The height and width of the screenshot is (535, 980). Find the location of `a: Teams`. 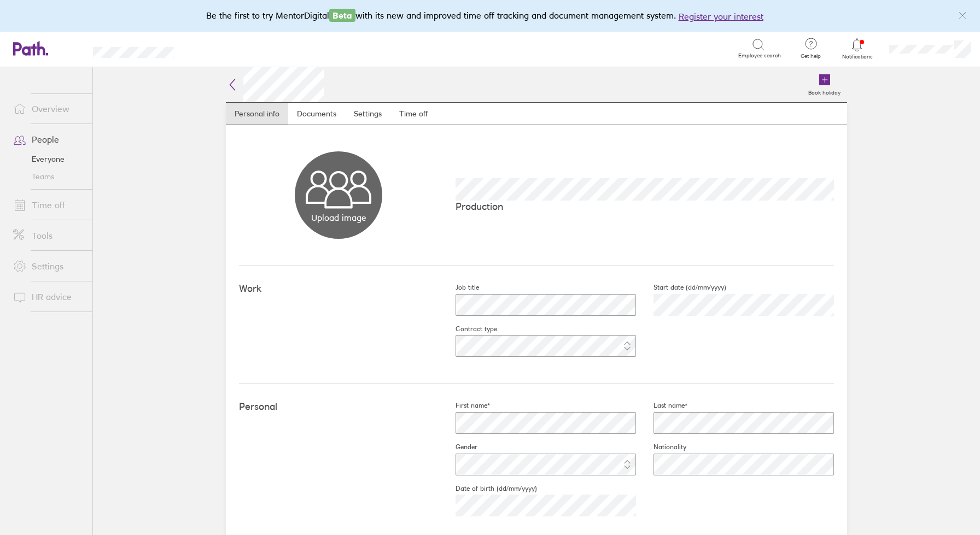

a: Teams is located at coordinates (48, 176).